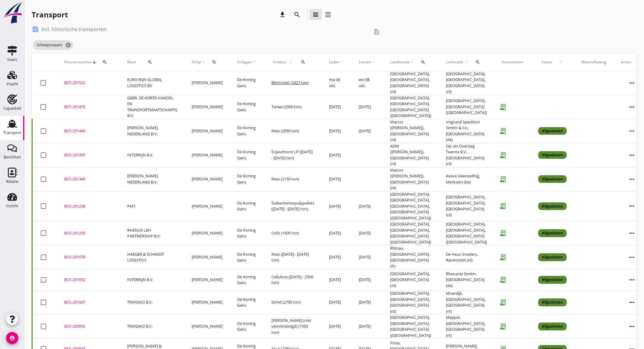 The image size is (644, 349). I want to click on td: Tarwe (2000 ton), so click(293, 107).